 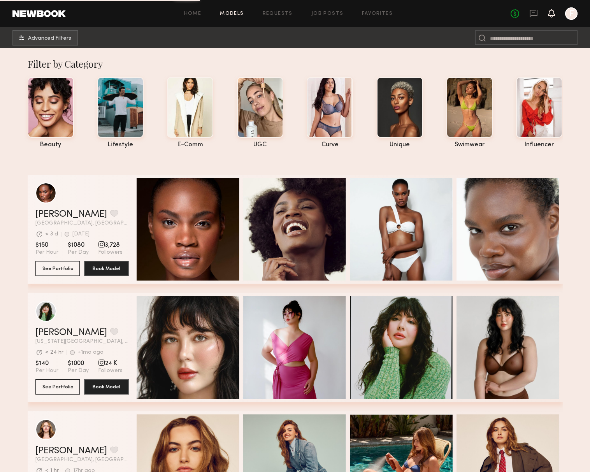 I want to click on div: +1mo ago, so click(x=91, y=353).